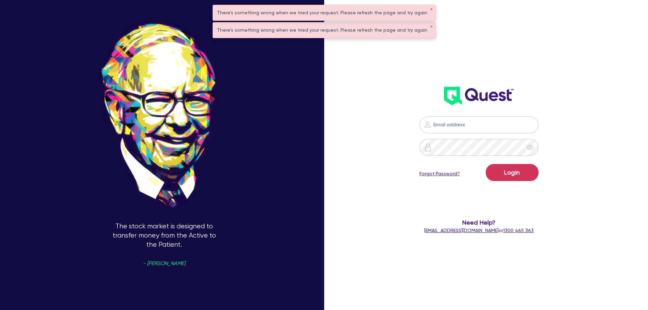 The height and width of the screenshot is (310, 648). I want to click on a: Forgot Password?, so click(440, 174).